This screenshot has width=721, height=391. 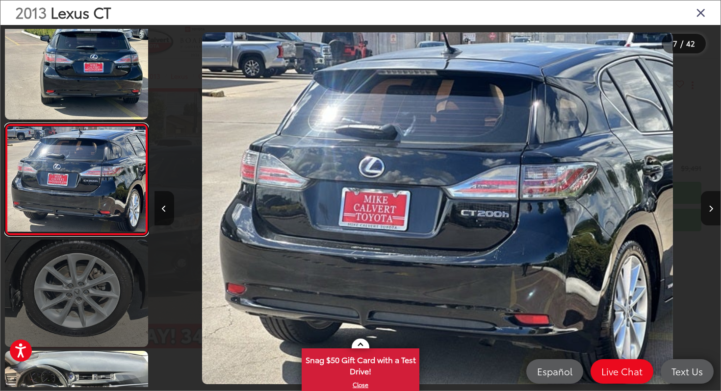 I want to click on span: 7, so click(x=675, y=43).